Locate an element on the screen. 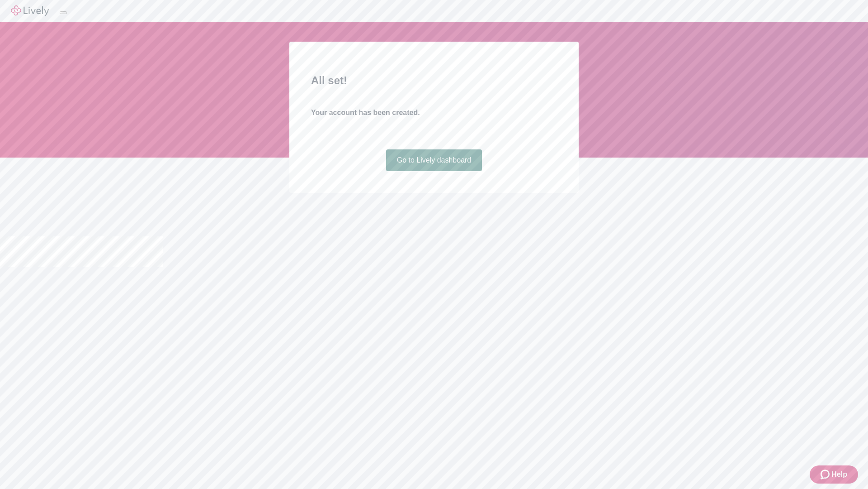  img: Lively is located at coordinates (30, 11).